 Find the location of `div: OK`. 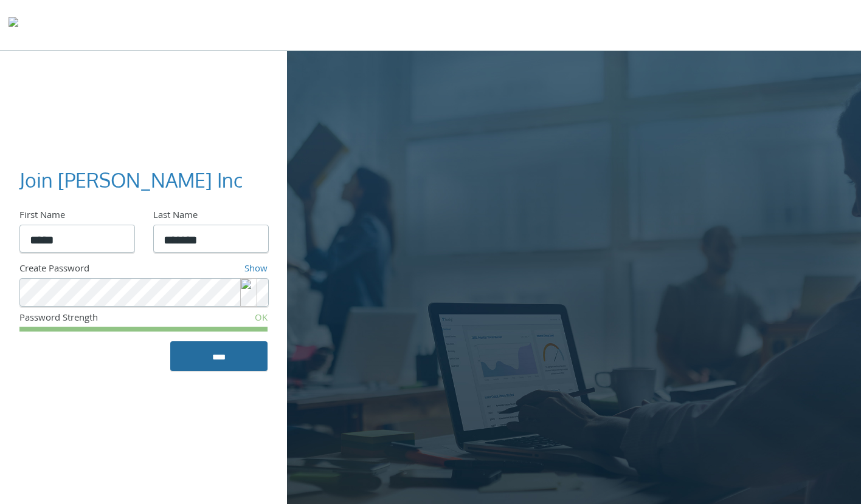

div: OK is located at coordinates (226, 319).